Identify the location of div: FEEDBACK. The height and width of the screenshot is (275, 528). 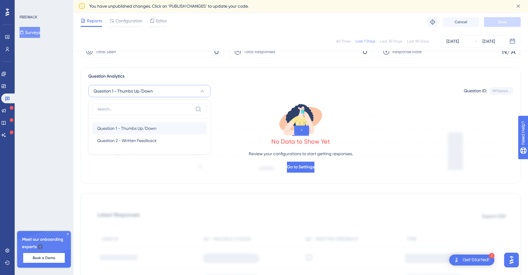
(28, 17).